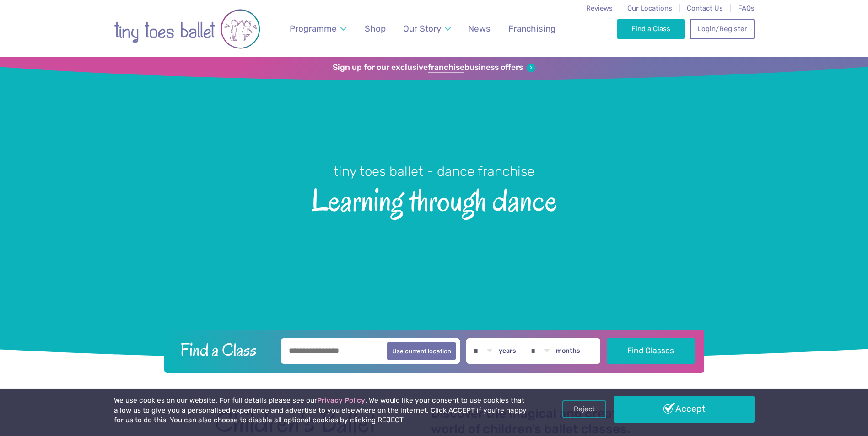  What do you see at coordinates (375, 28) in the screenshot?
I see `span: Shop` at bounding box center [375, 28].